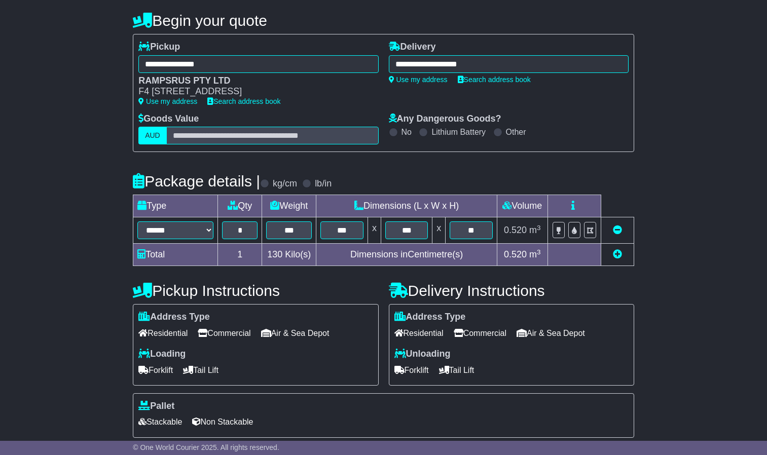 This screenshot has width=767, height=455. I want to click on span: 130, so click(275, 255).